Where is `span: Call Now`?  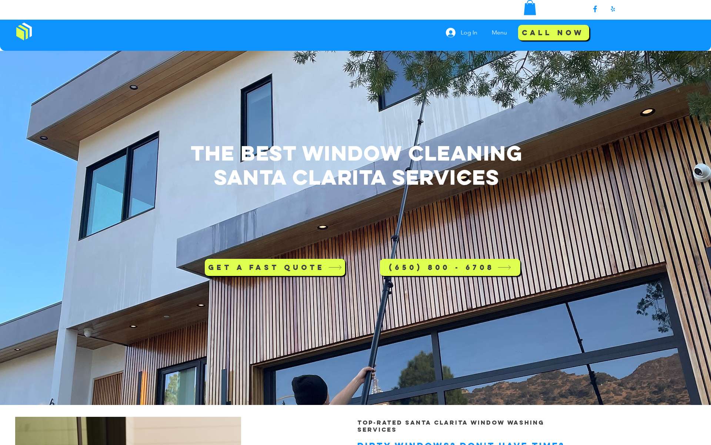 span: Call Now is located at coordinates (553, 33).